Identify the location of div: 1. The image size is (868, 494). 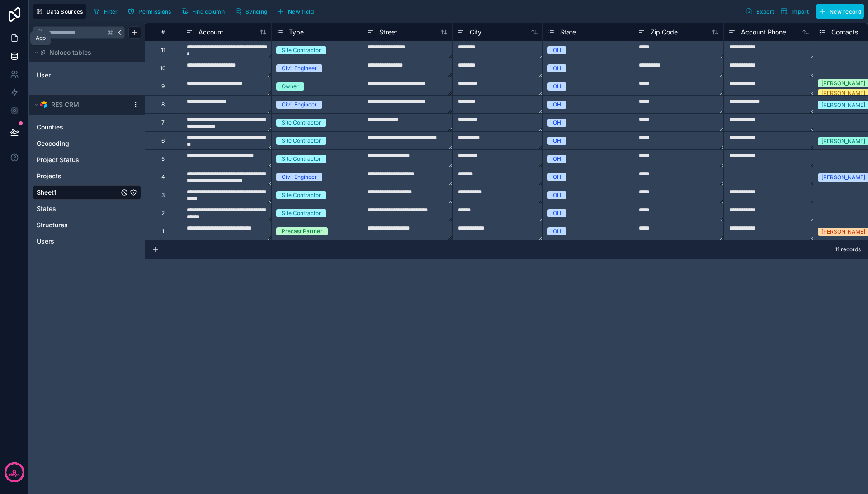
(162, 231).